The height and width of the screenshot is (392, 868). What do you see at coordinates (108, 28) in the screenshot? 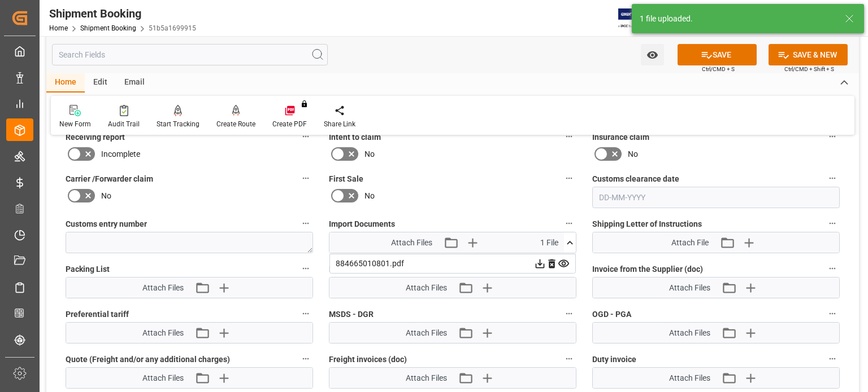
I see `a: Shipment Booking` at bounding box center [108, 28].